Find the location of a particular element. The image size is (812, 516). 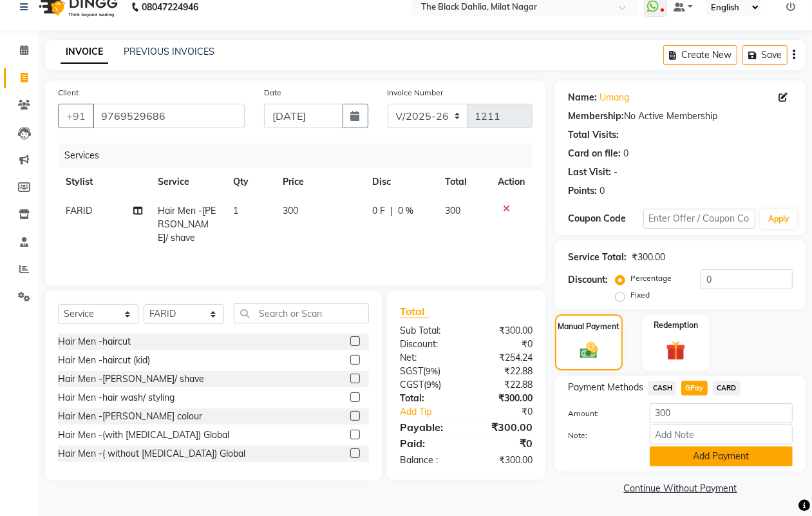

a: Umang is located at coordinates (615, 97).